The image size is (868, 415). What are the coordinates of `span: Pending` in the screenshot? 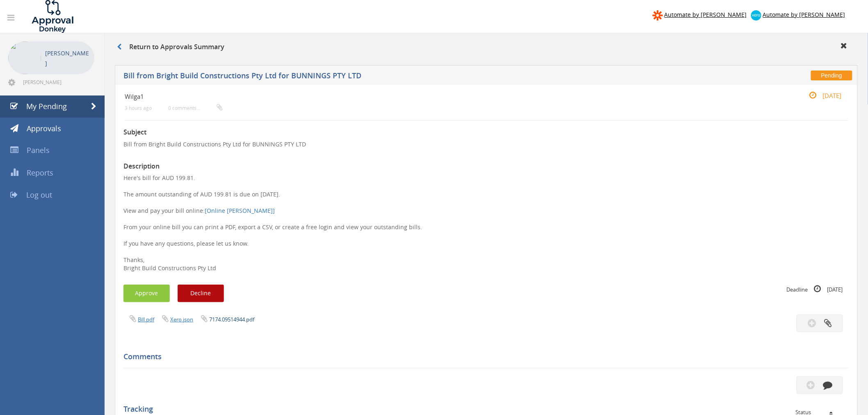 It's located at (831, 75).